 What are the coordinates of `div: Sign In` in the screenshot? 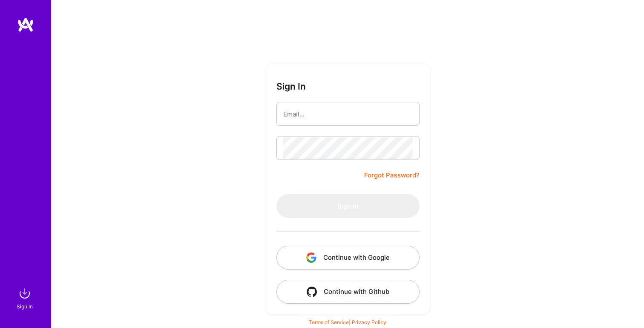 It's located at (25, 306).